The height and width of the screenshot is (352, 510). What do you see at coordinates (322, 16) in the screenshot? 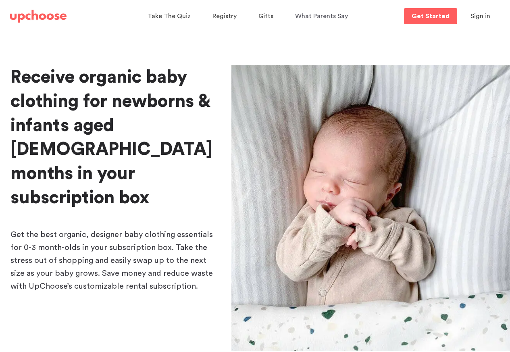
I see `span: What Parents Say` at bounding box center [322, 16].